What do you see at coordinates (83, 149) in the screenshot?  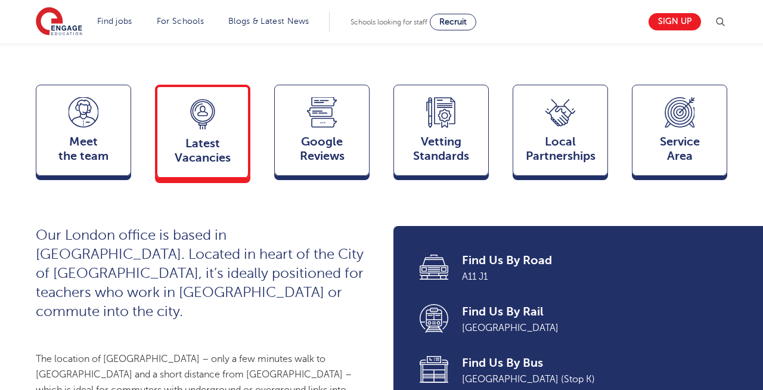 I see `span: Meet the team` at bounding box center [83, 149].